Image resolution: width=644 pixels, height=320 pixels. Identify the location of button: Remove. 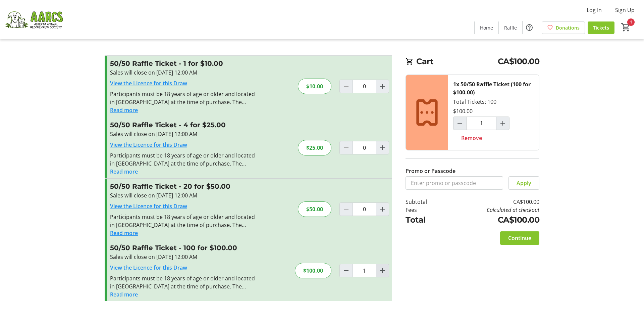
(472, 138).